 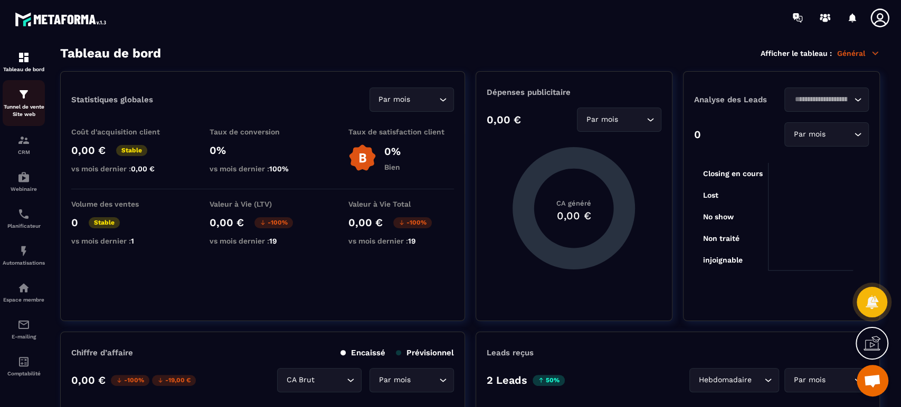 I want to click on img: email, so click(x=24, y=325).